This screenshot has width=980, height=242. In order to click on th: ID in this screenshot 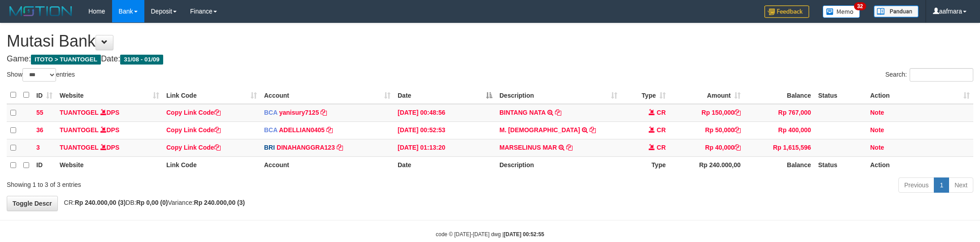, I will do `click(44, 165)`.